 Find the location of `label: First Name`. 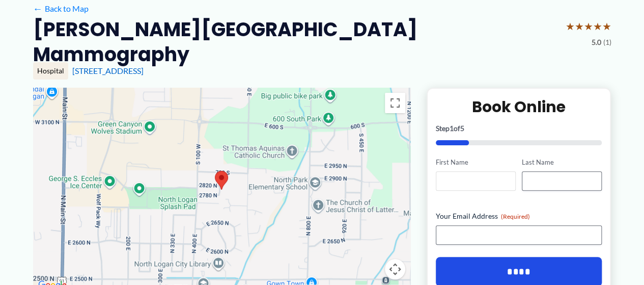

label: First Name is located at coordinates (476, 162).